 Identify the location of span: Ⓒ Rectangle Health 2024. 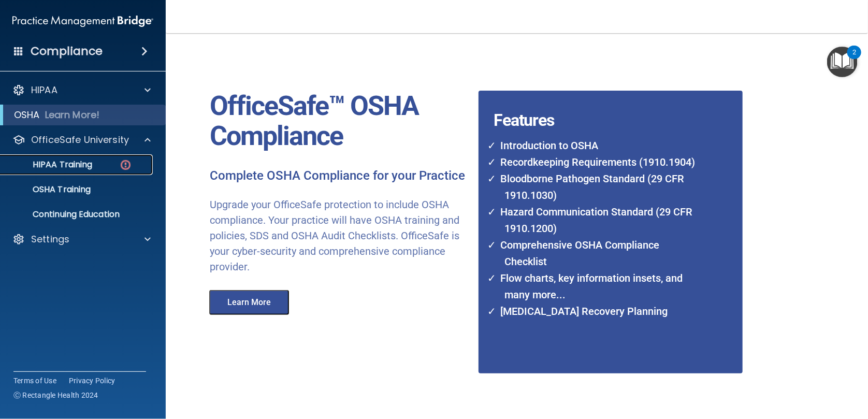
(56, 395).